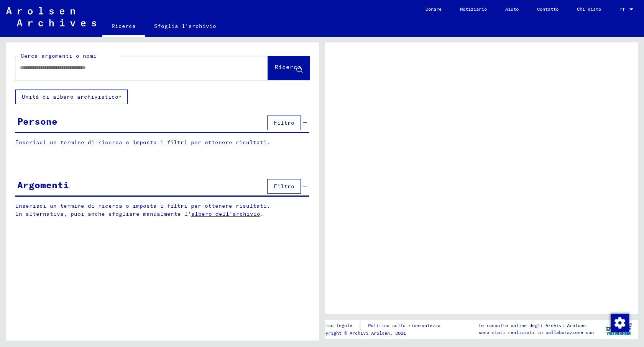 The image size is (644, 347). Describe the element at coordinates (362, 333) in the screenshot. I see `font: Copyright © Archivi Arolsen, 2021` at that location.